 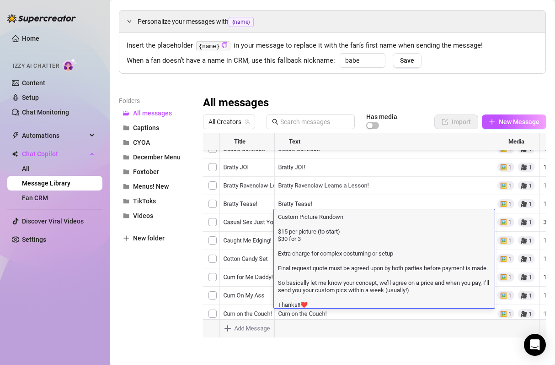 What do you see at coordinates (333, 46) in the screenshot?
I see `span: Insert the placeholder in your message to replace it with the fan’s first name when sending the m...` at bounding box center [333, 46].